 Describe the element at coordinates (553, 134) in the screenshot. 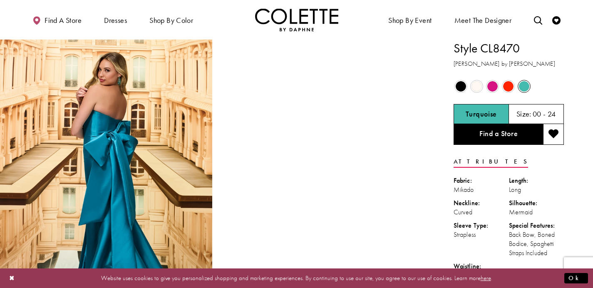

I see `button: Add to wishlist` at that location.